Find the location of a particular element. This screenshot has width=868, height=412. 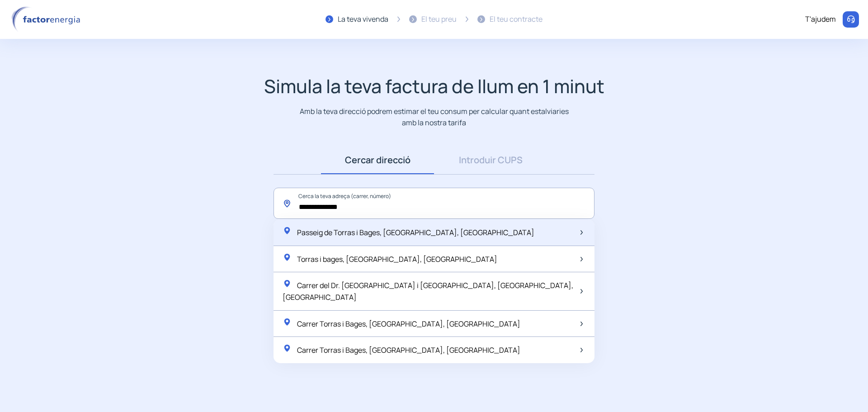

h1: Simula la teva factura de llum en 1 minut is located at coordinates (434, 86).